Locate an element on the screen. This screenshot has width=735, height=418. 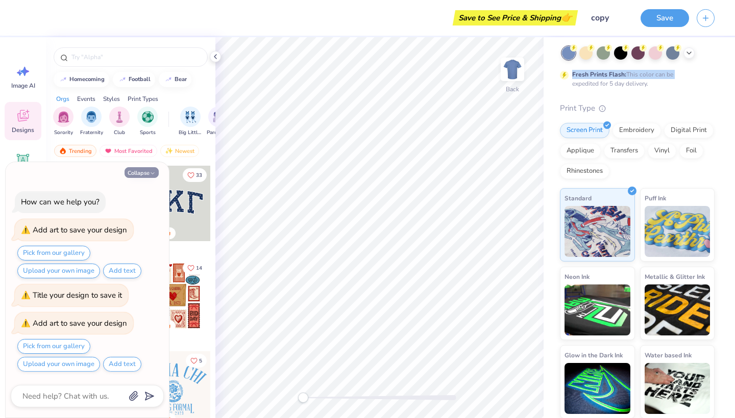
div: filter for Sports is located at coordinates (147, 121).